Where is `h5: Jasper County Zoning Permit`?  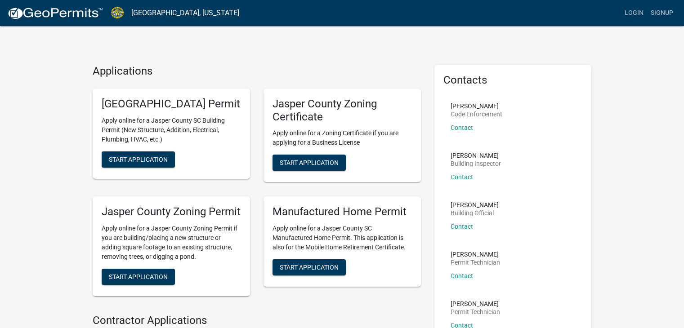 h5: Jasper County Zoning Permit is located at coordinates (171, 212).